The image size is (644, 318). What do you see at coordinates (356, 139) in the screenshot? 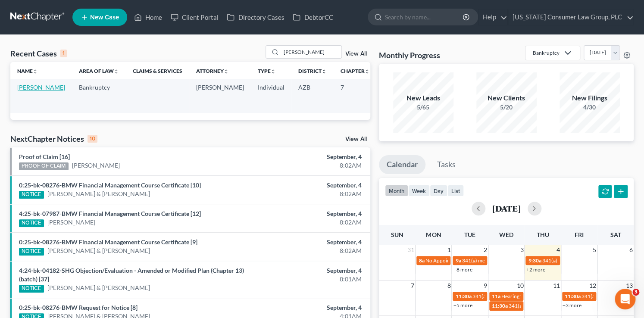
I see `a: View All` at bounding box center [356, 139].